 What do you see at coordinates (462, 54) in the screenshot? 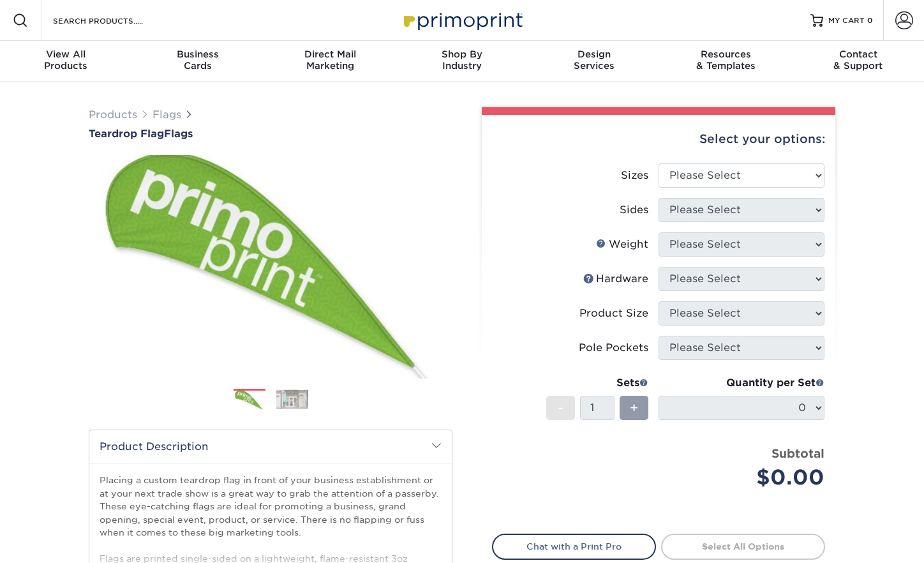
I see `span: Shop By` at bounding box center [462, 54].